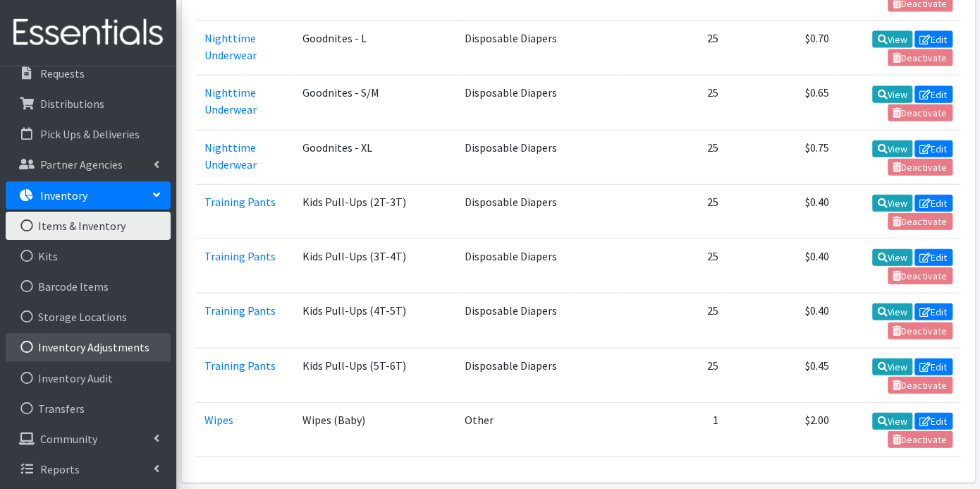 The image size is (980, 489). I want to click on td: Goodnites - XL, so click(375, 157).